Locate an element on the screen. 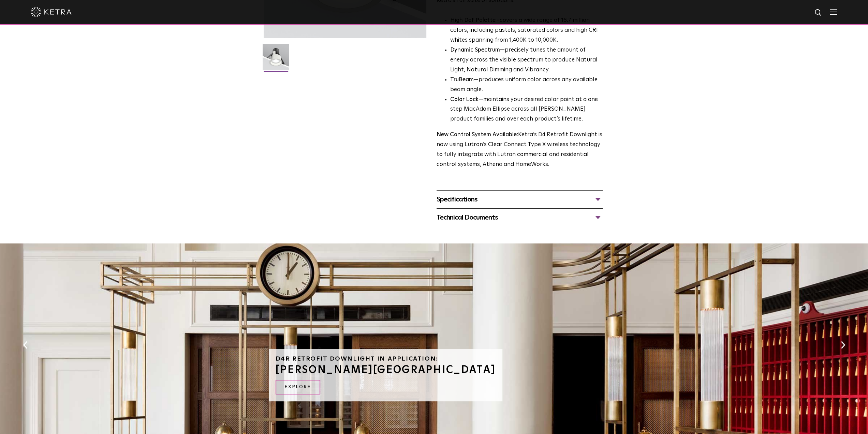 The height and width of the screenshot is (434, 868). p: covers a wide range of 16.7 million colors, including pastels, saturated colors and high CRI whit... is located at coordinates (526, 30).